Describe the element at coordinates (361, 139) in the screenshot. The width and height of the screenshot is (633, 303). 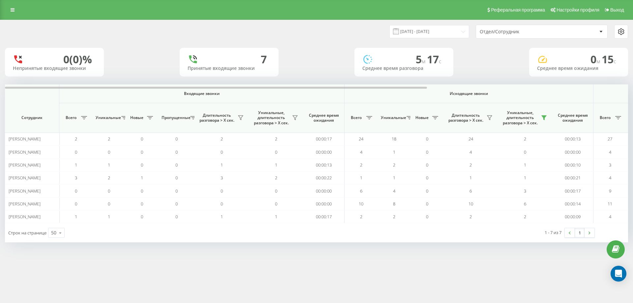
I see `span: 24` at that location.